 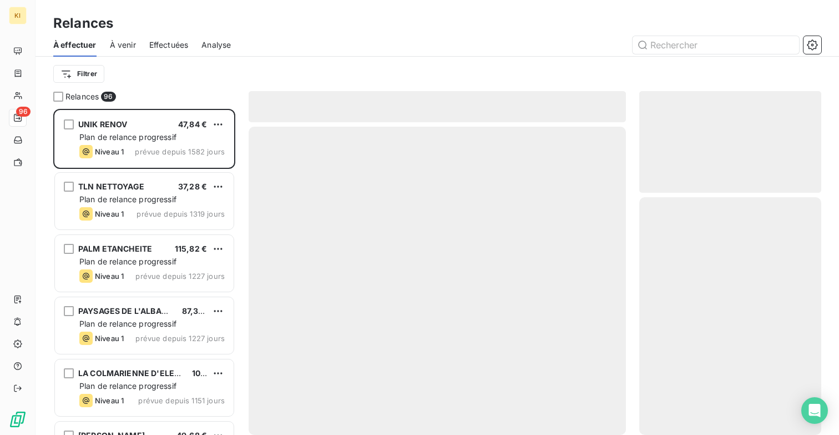 What do you see at coordinates (144, 272) in the screenshot?
I see `div: grid` at bounding box center [144, 272].